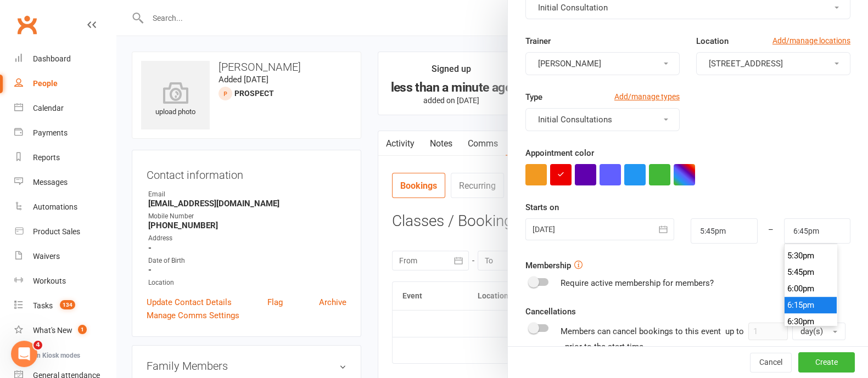 The height and width of the screenshot is (378, 868). Describe the element at coordinates (27, 25) in the screenshot. I see `a: Clubworx` at that location.